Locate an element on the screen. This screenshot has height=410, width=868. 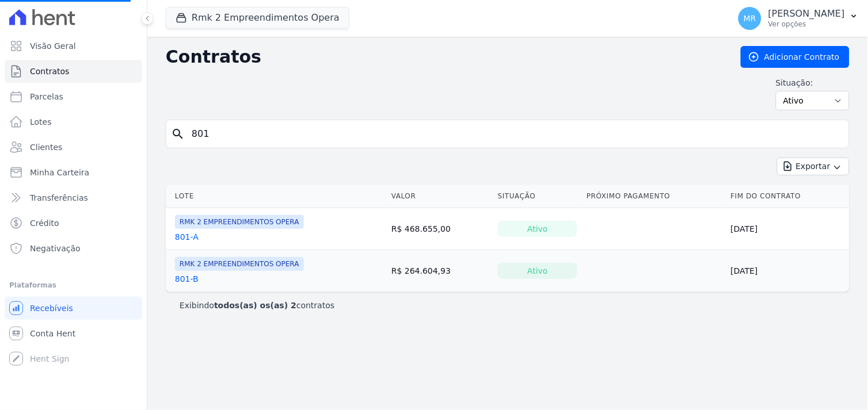
a: Recebíveis is located at coordinates (73, 308).